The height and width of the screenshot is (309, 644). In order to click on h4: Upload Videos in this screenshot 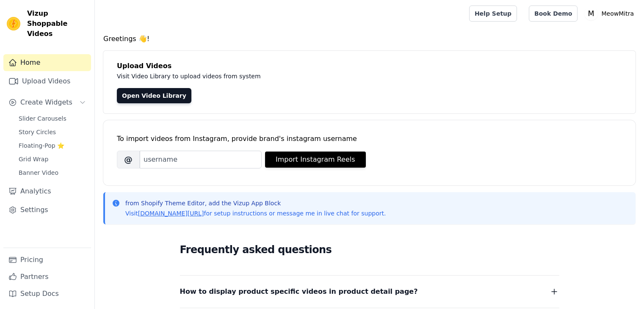, I will do `click(369, 66)`.